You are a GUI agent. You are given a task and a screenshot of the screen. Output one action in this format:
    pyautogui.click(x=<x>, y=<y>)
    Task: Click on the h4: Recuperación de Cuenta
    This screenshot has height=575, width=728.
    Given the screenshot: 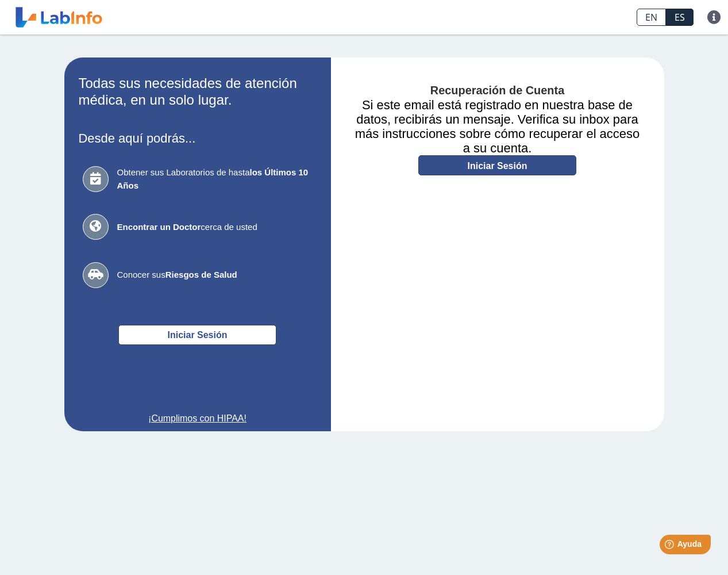 What is the action you would take?
    pyautogui.click(x=497, y=91)
    